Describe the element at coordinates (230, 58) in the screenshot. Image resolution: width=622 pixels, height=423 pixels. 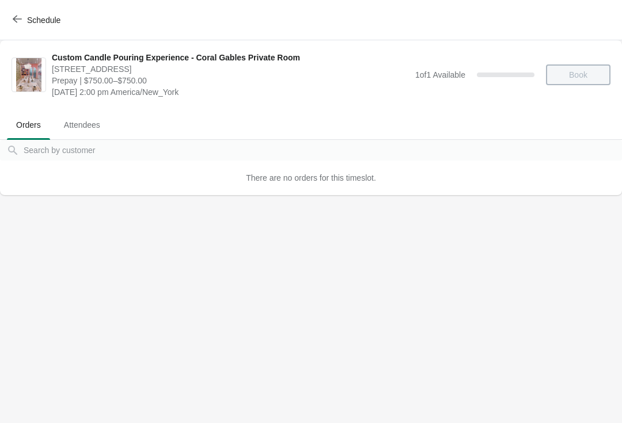
I see `span: Custom Candle Pouring Experience - Coral Gables Private Room` at that location.